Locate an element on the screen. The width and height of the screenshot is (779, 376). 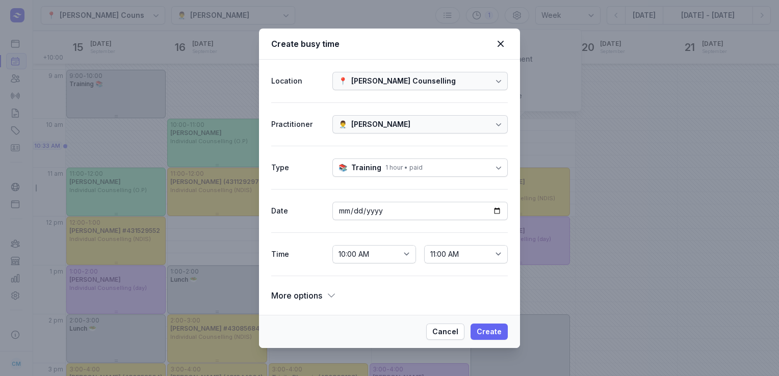
span: Create is located at coordinates (489, 332).